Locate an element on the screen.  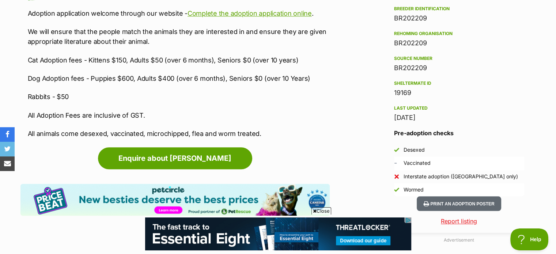
button: Print an adoption poster is located at coordinates (459, 204).